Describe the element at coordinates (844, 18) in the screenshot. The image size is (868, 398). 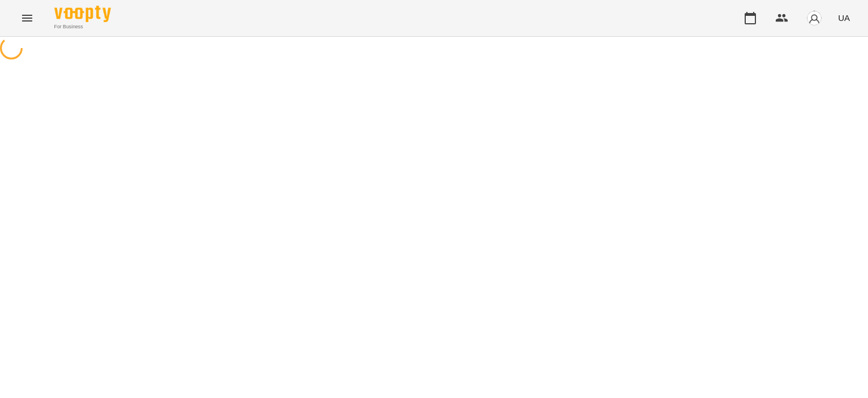
I see `span: UA` at that location.